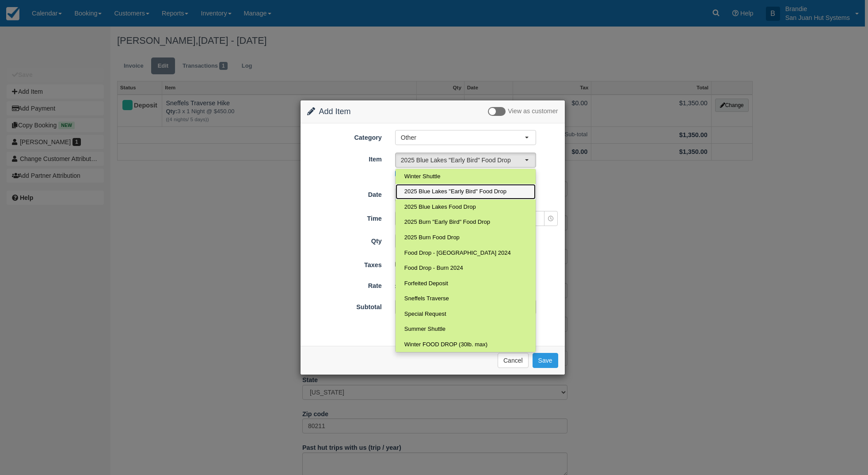  Describe the element at coordinates (423, 177) in the screenshot. I see `span: Winter Shuttle` at that location.